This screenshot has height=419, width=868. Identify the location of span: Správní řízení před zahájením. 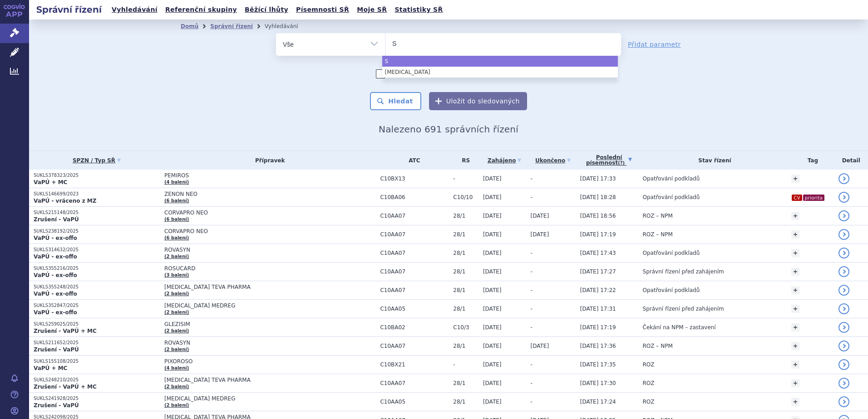
(683, 272).